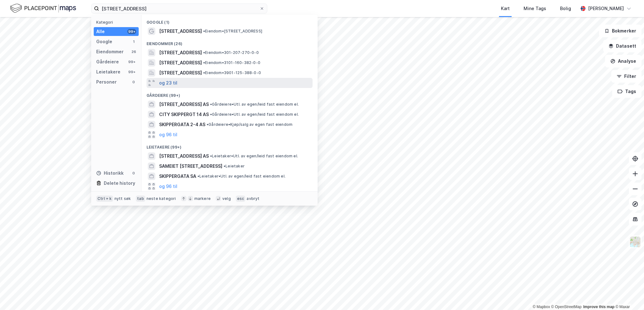 The width and height of the screenshot is (644, 310). I want to click on a: OpenStreetMap, so click(567, 306).